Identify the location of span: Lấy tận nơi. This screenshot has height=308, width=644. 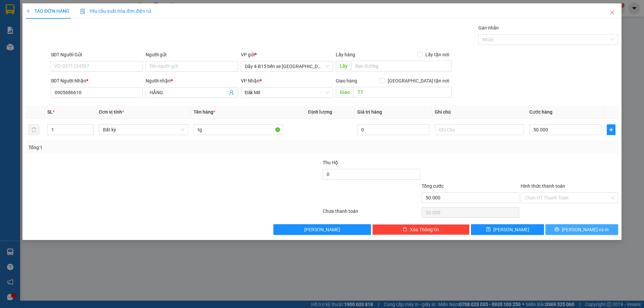
(437, 55).